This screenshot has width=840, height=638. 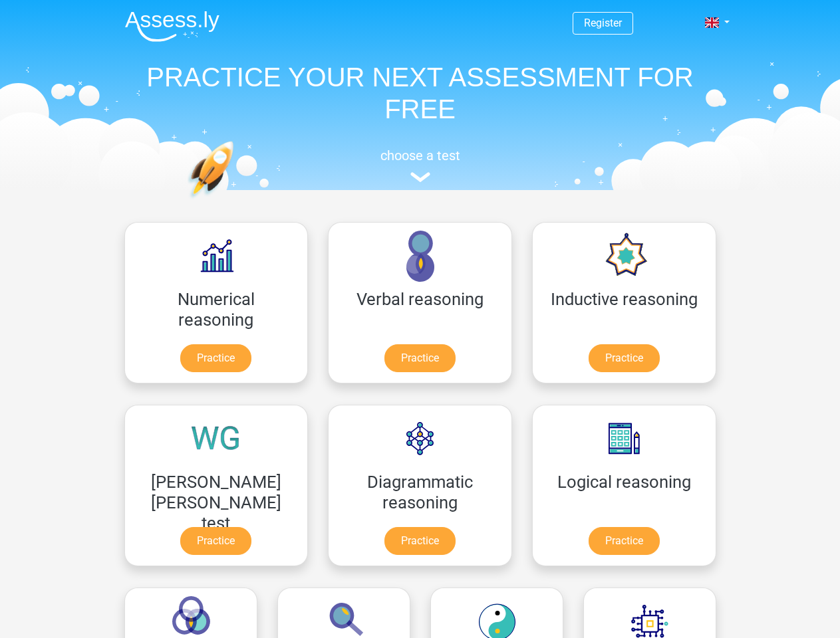 What do you see at coordinates (420, 177) in the screenshot?
I see `img: assessment` at bounding box center [420, 177].